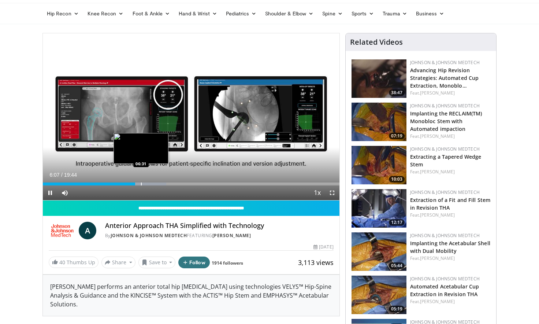  I want to click on a: Implanting the Acetabular Shell with Dual Mobility, so click(450, 247).